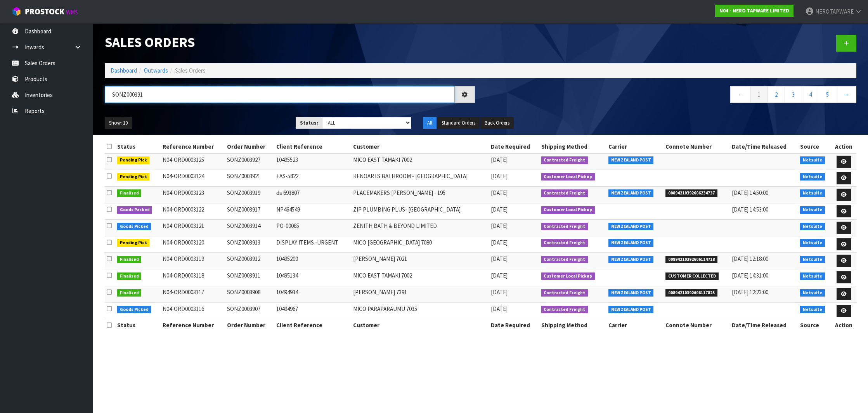  I want to click on td: N04-ORD0003121, so click(193, 228).